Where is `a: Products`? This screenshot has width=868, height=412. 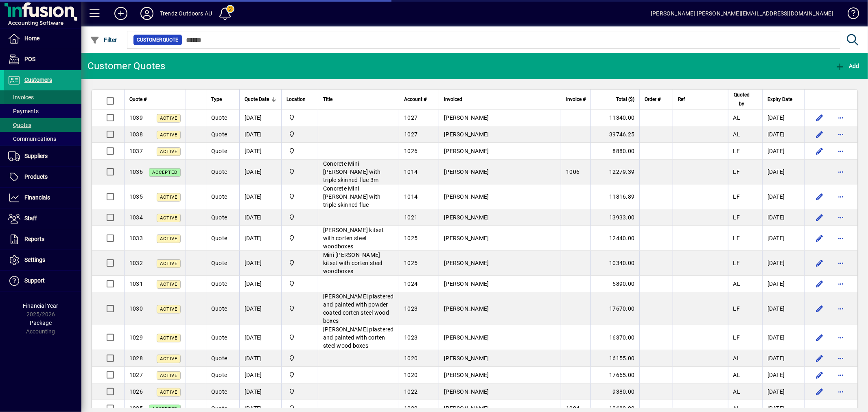
a: Products is located at coordinates (42, 177).